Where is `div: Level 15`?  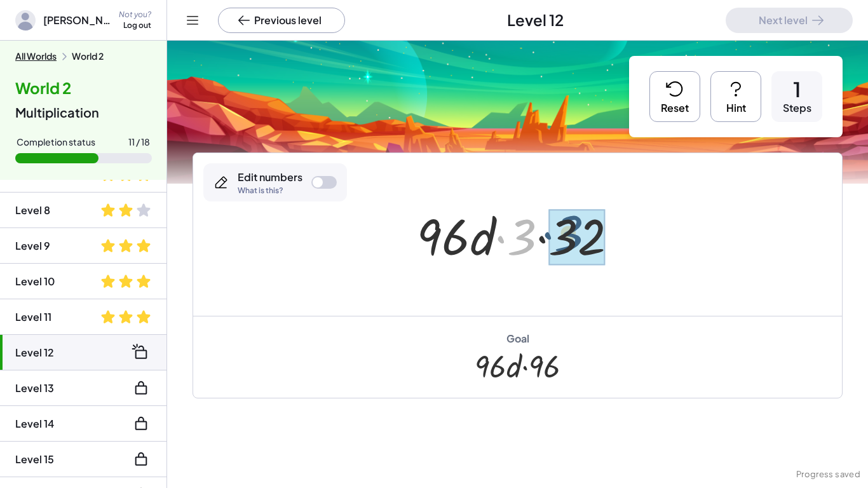 div: Level 15 is located at coordinates (35, 460).